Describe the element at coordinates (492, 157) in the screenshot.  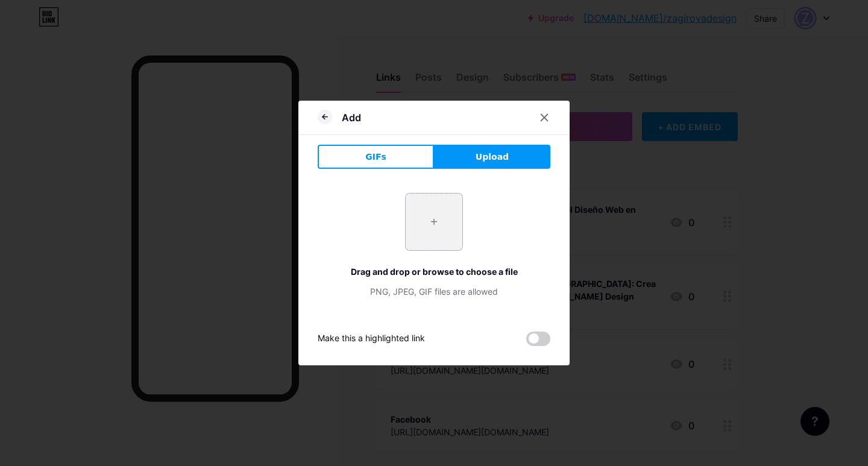
I see `span: Upload` at that location.